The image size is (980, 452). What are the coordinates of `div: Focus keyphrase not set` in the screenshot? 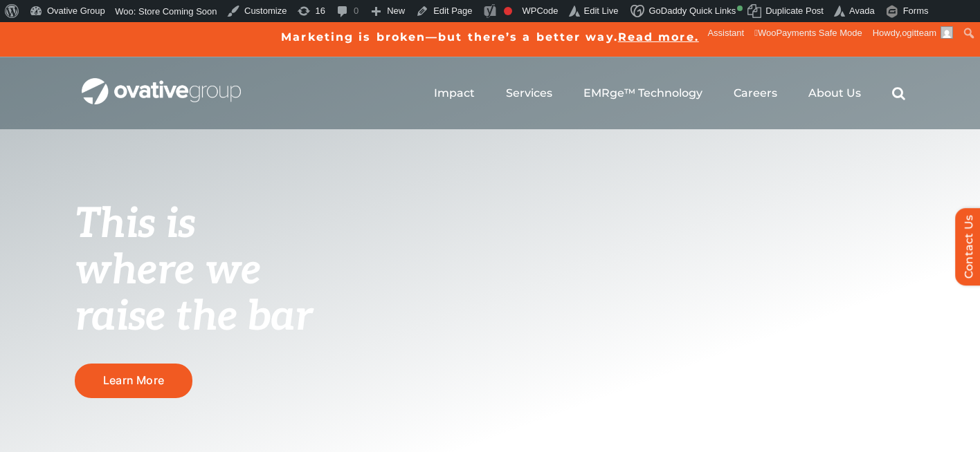 It's located at (508, 11).